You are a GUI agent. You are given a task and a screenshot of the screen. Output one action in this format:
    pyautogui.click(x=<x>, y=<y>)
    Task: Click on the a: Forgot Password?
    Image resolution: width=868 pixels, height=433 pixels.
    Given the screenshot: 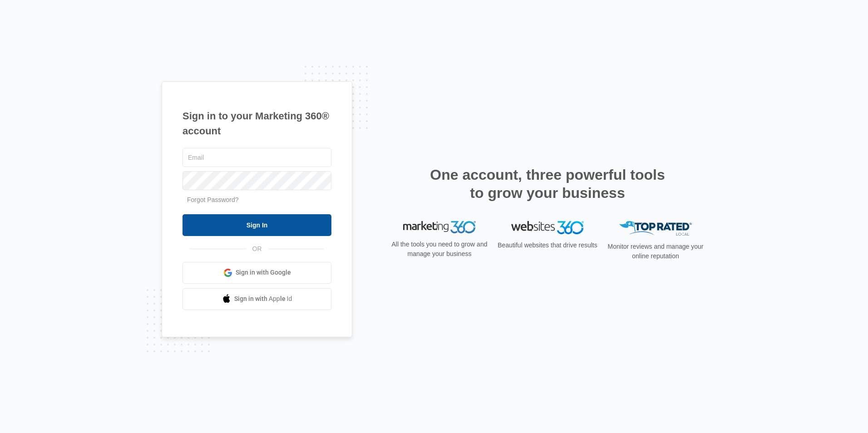 What is the action you would take?
    pyautogui.click(x=213, y=200)
    